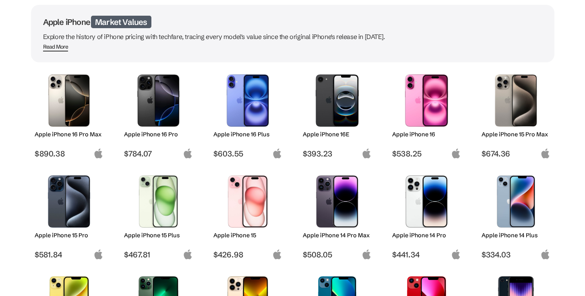 The height and width of the screenshot is (296, 585). Describe the element at coordinates (159, 114) in the screenshot. I see `a: iPhone 16 Pro Apple iPhone 16 Pro $784.07 apple-logo` at that location.